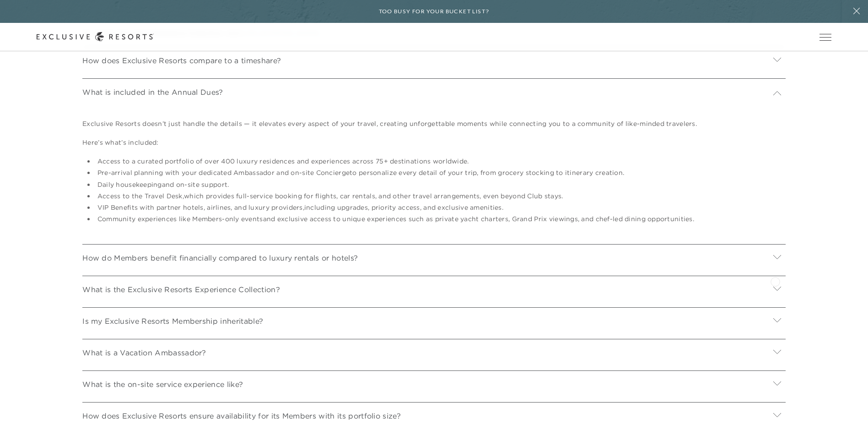 The width and height of the screenshot is (868, 430). I want to click on h6: Too busy for your bucket list?, so click(434, 12).